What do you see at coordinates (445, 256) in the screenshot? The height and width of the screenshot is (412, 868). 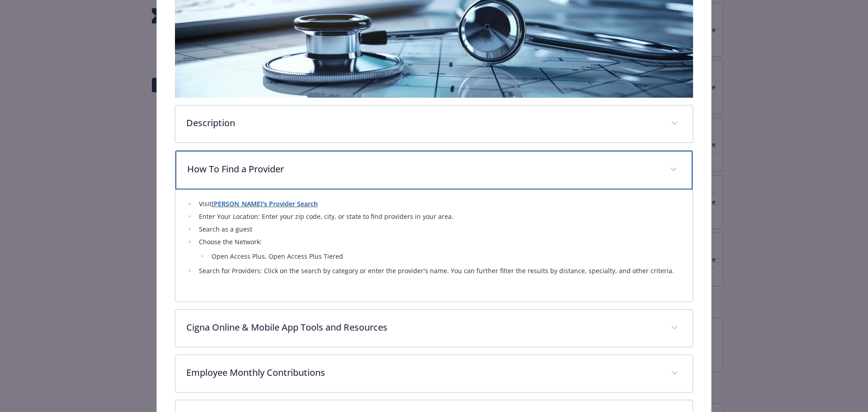 I see `li: Open Access Plus, Open Access Plus Tiered` at bounding box center [445, 256].